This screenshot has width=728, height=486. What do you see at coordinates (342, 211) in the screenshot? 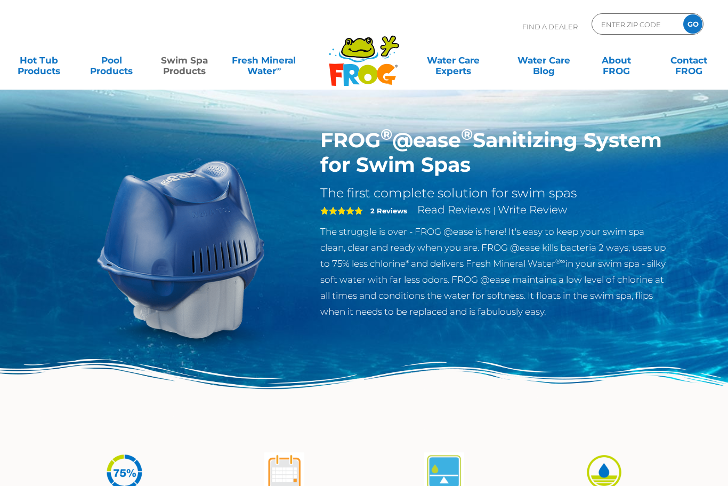
I see `span: 5` at bounding box center [342, 211].